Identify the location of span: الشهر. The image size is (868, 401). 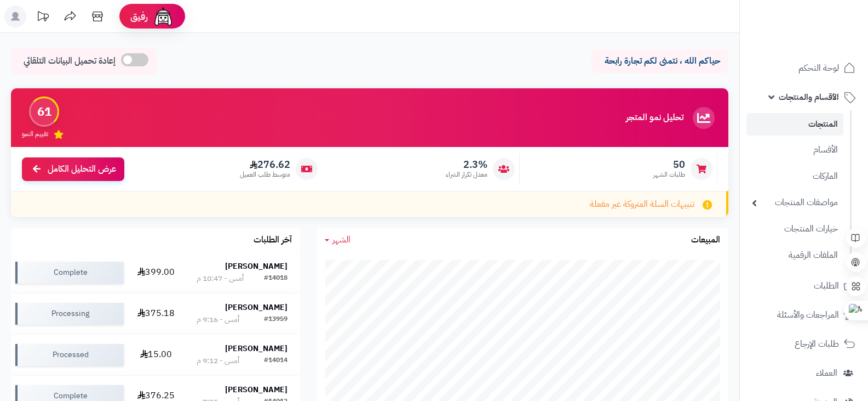
(341, 239).